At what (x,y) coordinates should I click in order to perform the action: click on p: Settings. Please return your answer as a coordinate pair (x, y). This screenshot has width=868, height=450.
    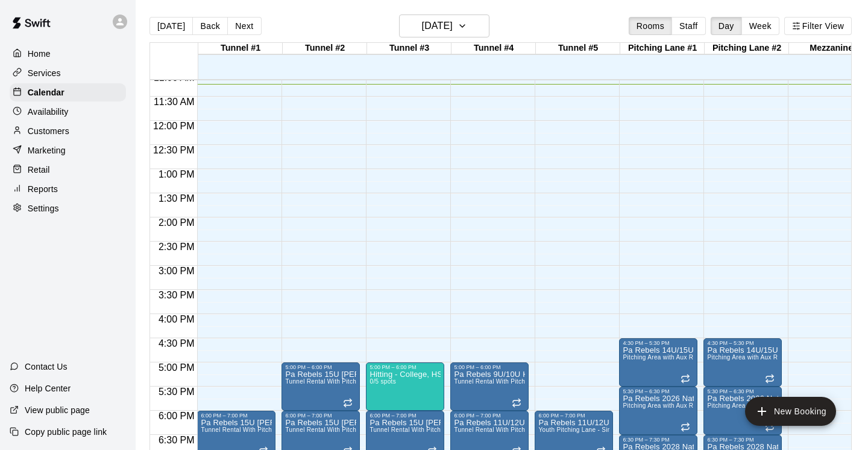
    Looking at the image, I should click on (43, 208).